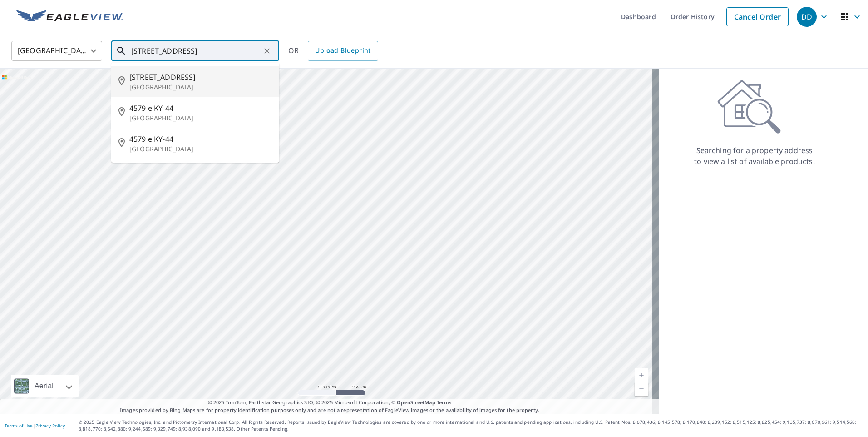 The height and width of the screenshot is (437, 868). I want to click on div: DD, so click(806, 17).